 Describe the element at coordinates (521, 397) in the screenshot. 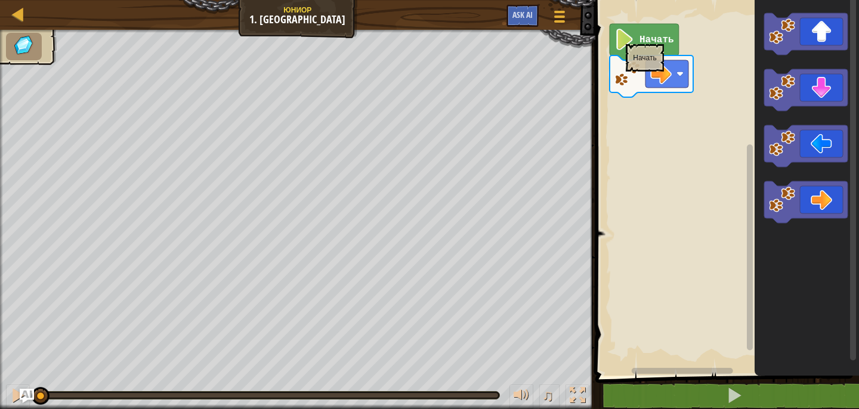

I see `button: Регулировать громкость` at that location.